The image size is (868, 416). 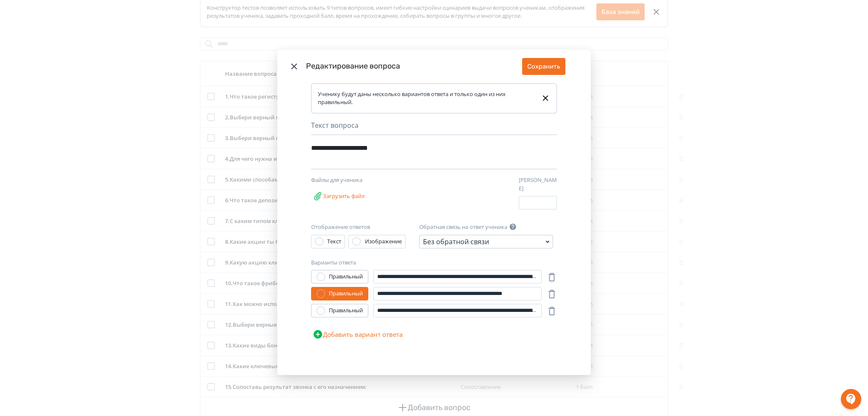 I want to click on div: Редактирование вопроса, so click(x=414, y=66).